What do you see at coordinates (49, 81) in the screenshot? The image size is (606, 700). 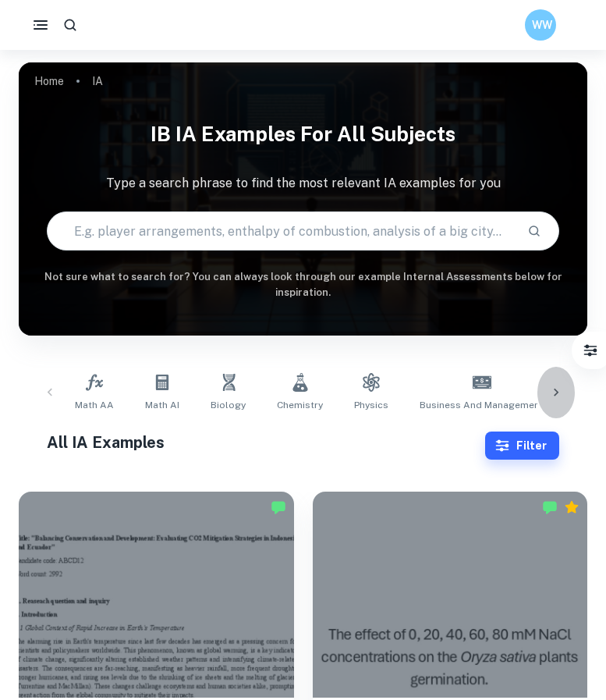 I see `a: Home` at bounding box center [49, 81].